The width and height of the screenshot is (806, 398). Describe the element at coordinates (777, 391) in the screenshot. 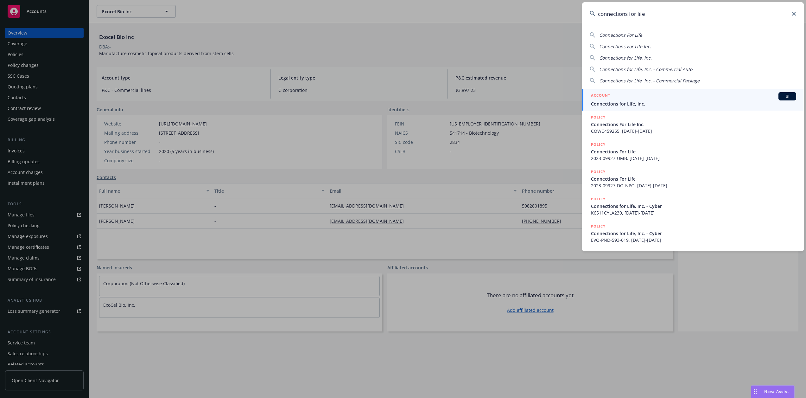

I see `span: Nova Assist` at that location.